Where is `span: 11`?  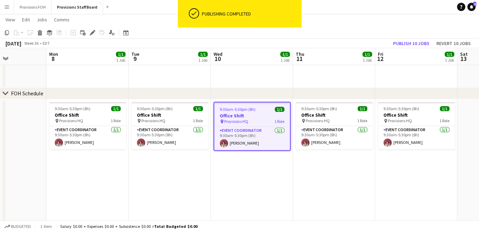
span: 11 is located at coordinates (299, 58).